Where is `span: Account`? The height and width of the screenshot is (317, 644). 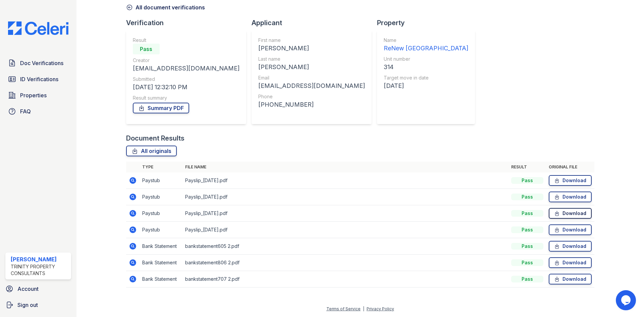
span: Account is located at coordinates (28, 289).